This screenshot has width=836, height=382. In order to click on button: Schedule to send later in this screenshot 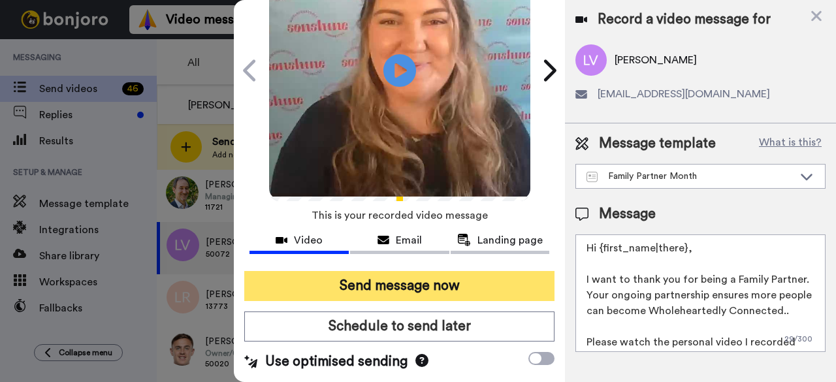, I will do `click(399, 326)`.